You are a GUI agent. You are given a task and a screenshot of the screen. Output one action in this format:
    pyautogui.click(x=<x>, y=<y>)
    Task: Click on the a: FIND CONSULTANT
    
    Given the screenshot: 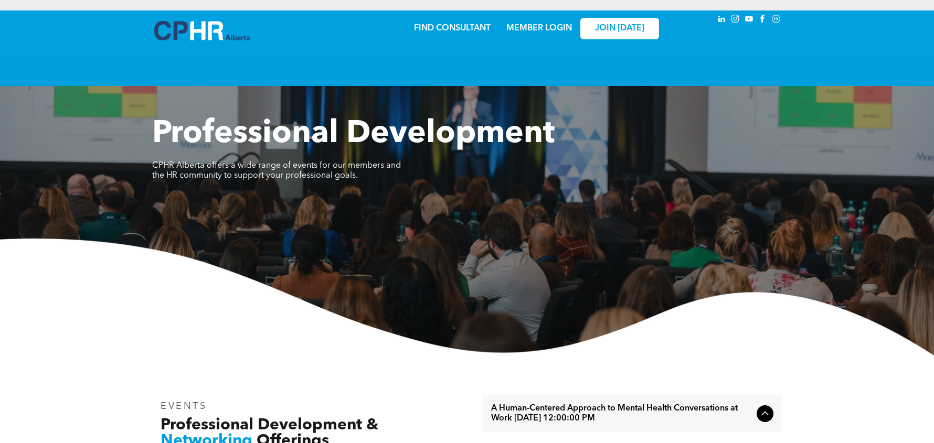 What is the action you would take?
    pyautogui.click(x=452, y=28)
    